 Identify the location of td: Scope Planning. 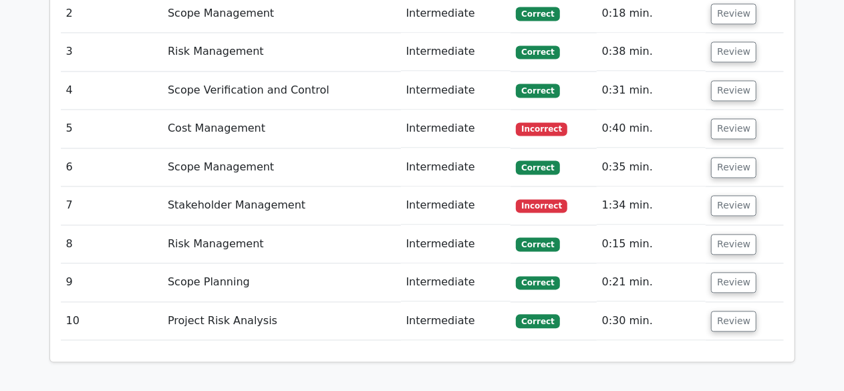
(281, 282).